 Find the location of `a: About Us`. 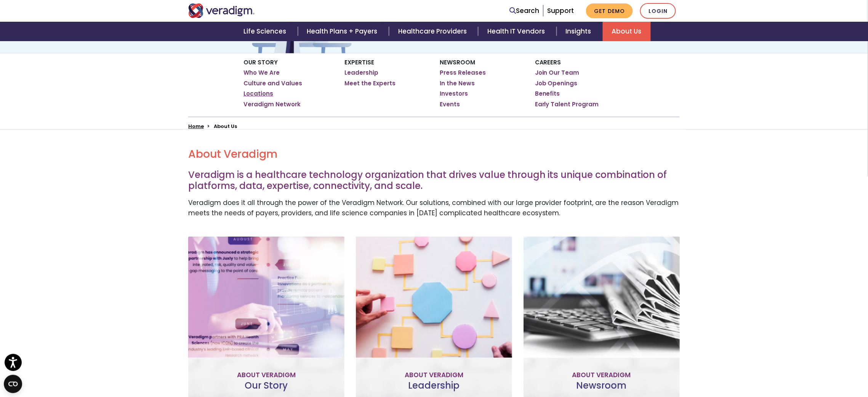

a: About Us is located at coordinates (627, 31).